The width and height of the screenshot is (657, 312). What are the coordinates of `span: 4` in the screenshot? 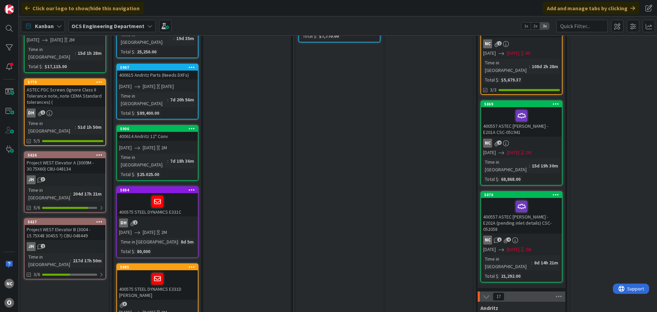 It's located at (499, 142).